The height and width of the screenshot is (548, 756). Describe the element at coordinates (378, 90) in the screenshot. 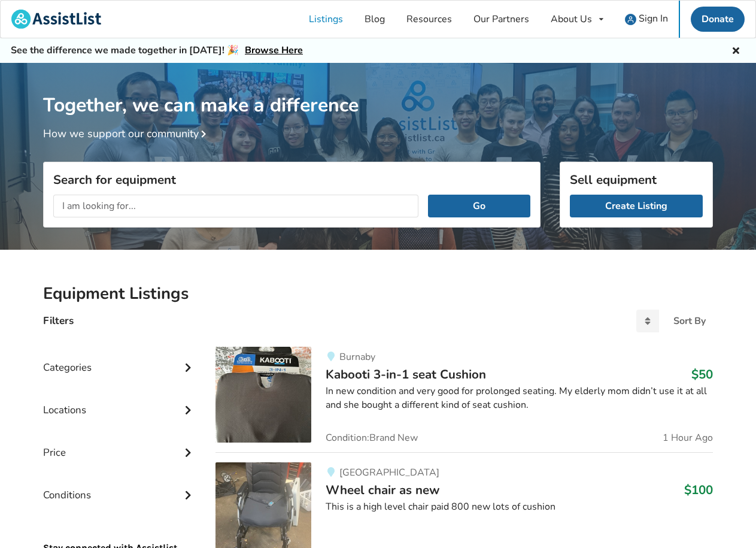

I see `h1: Together, we can make a difference` at that location.